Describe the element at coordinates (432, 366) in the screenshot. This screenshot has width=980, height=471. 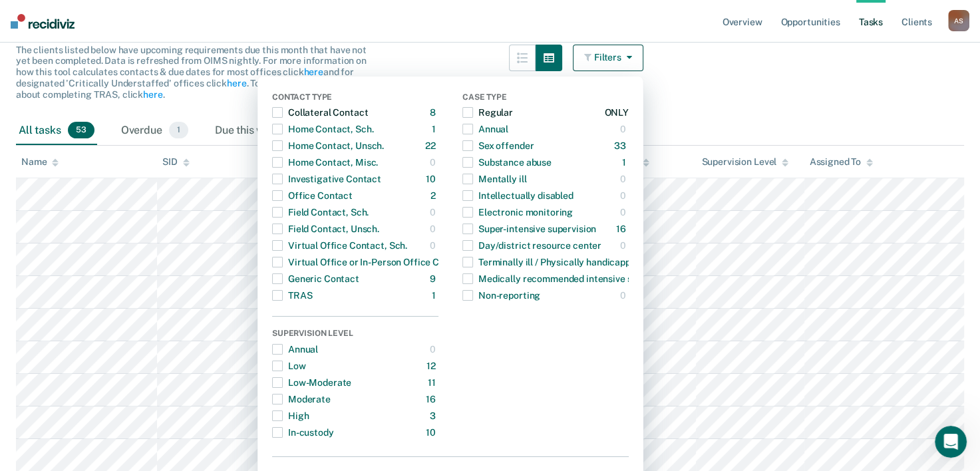
I see `div: 12` at that location.